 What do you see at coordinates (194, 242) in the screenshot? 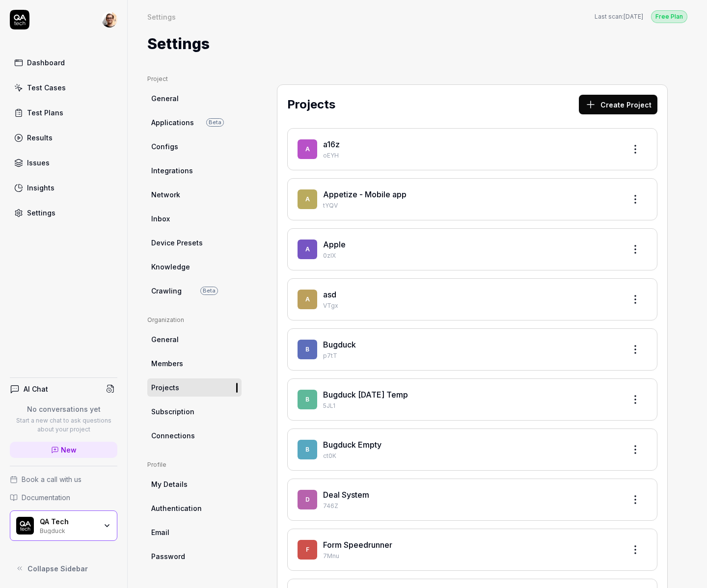
I see `a: Device Presets` at bounding box center [194, 242].